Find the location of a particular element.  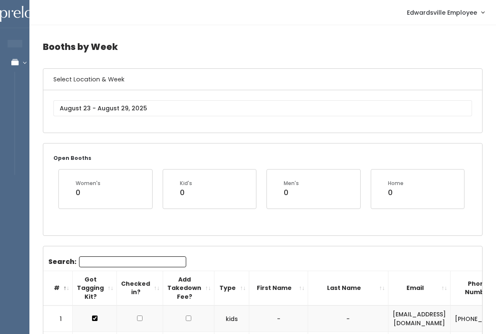

div: Kid's is located at coordinates (186, 184).